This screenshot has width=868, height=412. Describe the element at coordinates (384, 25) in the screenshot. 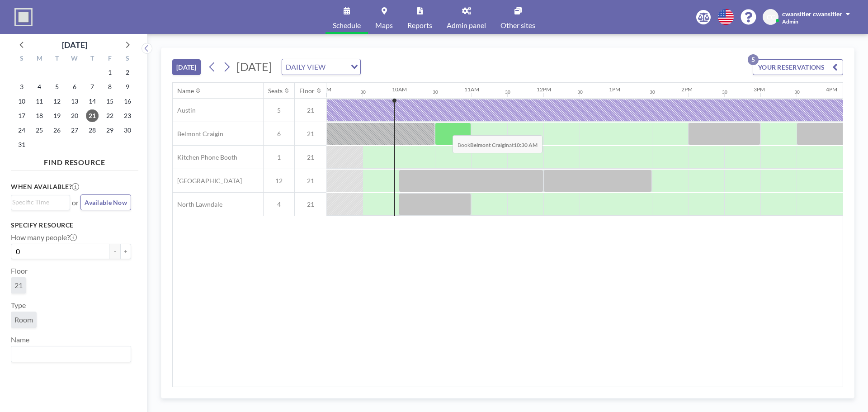

I see `span: Maps` at that location.